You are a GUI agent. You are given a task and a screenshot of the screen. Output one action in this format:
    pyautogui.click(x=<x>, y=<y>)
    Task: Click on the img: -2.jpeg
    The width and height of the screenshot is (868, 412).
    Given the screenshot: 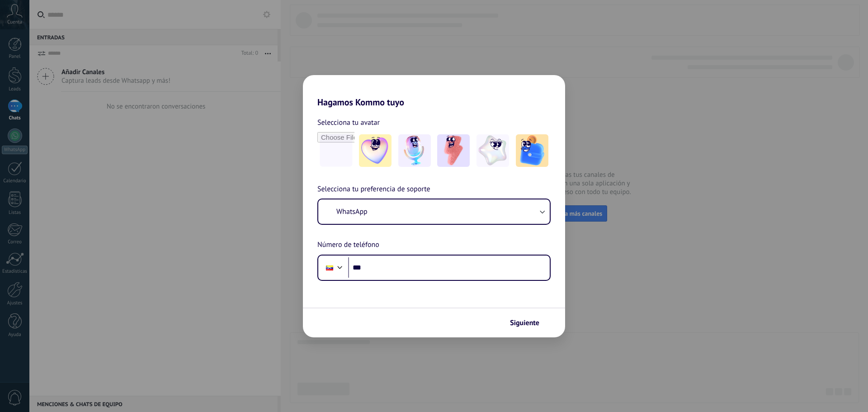 What is the action you would take?
    pyautogui.click(x=414, y=151)
    